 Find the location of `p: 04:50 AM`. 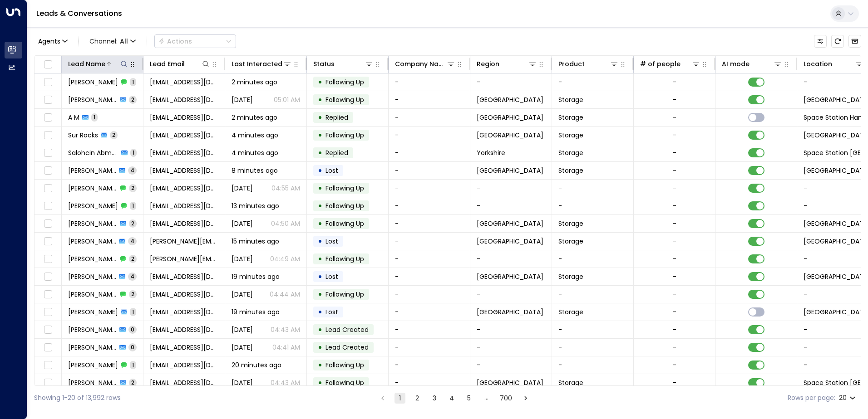

p: 04:50 AM is located at coordinates (285, 224).